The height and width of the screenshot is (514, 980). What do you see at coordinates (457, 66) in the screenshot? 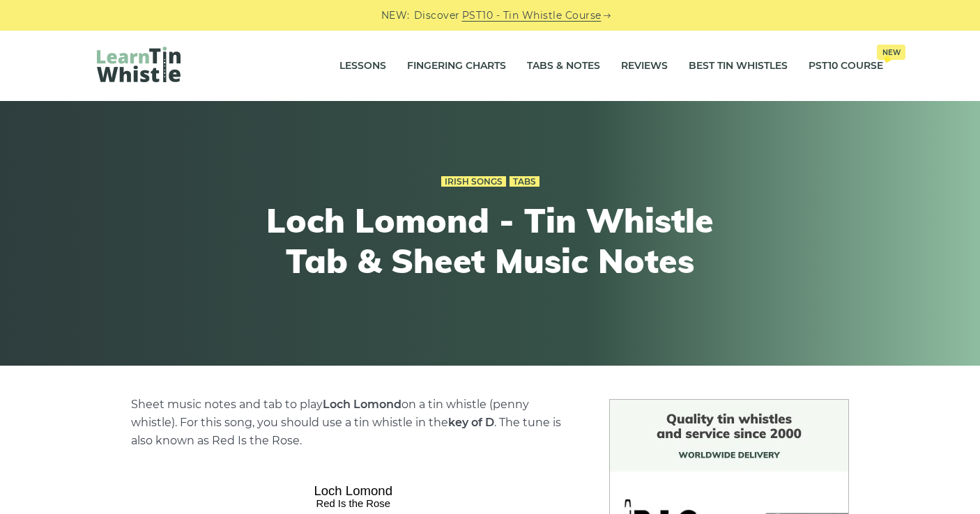
I see `a: Fingering Charts` at bounding box center [457, 66].